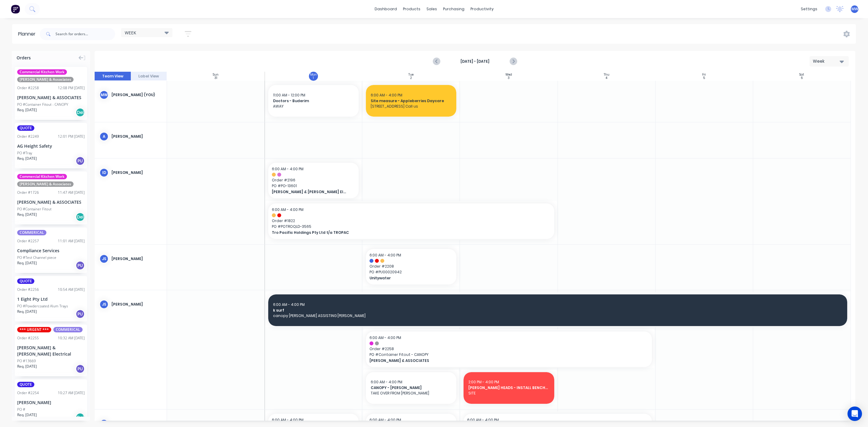 Image resolution: width=868 pixels, height=427 pixels. I want to click on div: Compliance Services, so click(51, 250).